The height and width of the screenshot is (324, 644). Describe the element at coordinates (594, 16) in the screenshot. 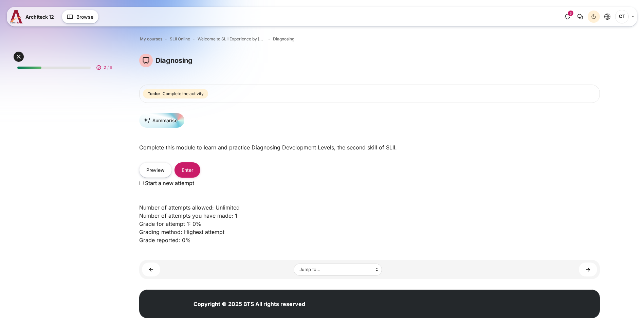

I see `button: Light Mode Dark Mode` at that location.